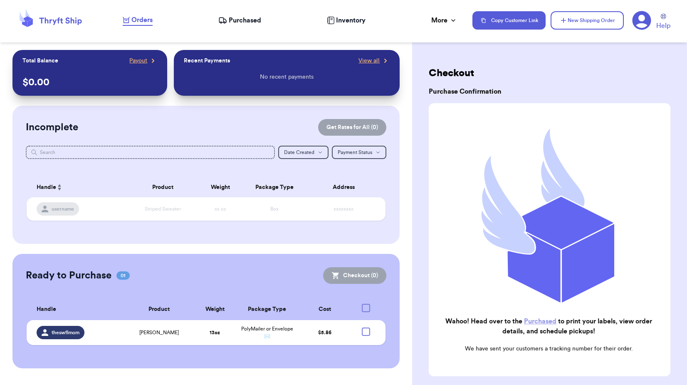 This screenshot has width=687, height=385. What do you see at coordinates (59, 187) in the screenshot?
I see `button: Sort ascending` at bounding box center [59, 187].